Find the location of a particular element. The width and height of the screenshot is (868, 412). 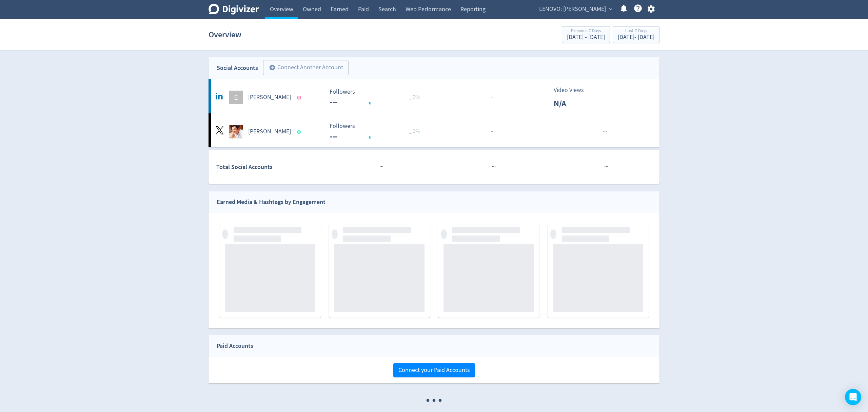

span: Connect your Paid Accounts is located at coordinates (434, 370).